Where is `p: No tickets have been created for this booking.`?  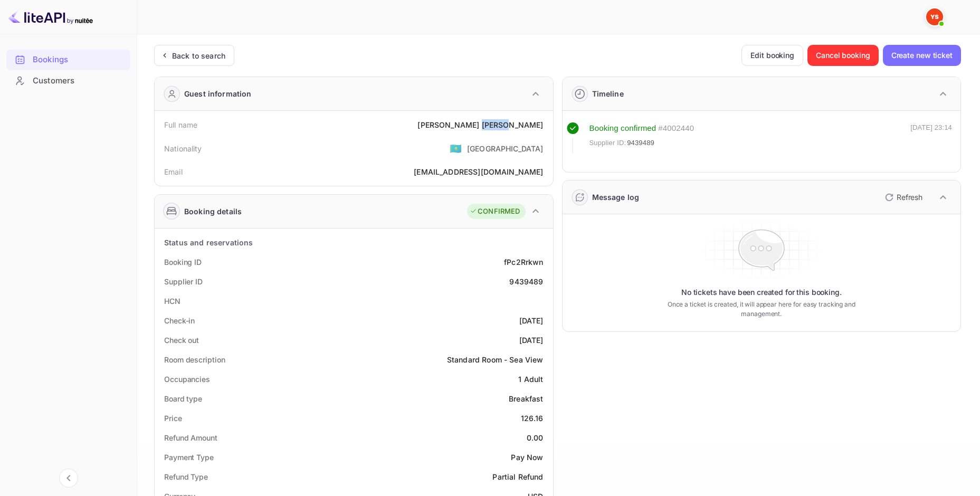 p: No tickets have been created for this booking. is located at coordinates (761, 292).